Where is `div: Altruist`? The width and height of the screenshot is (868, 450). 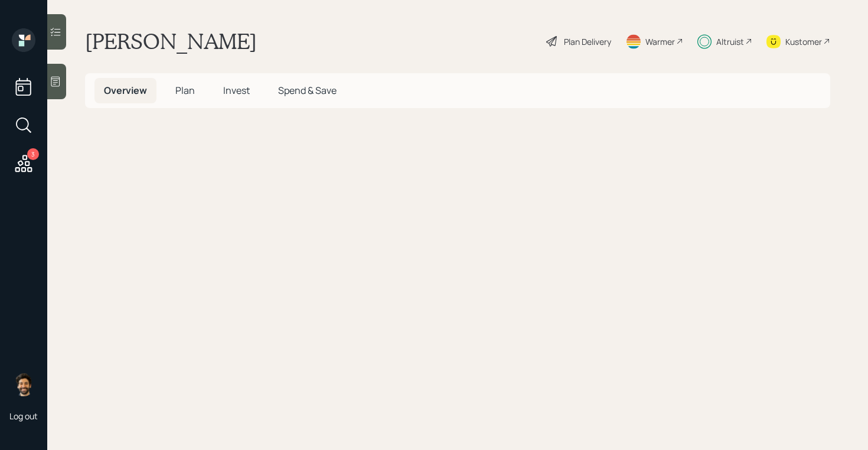 div: Altruist is located at coordinates (729, 41).